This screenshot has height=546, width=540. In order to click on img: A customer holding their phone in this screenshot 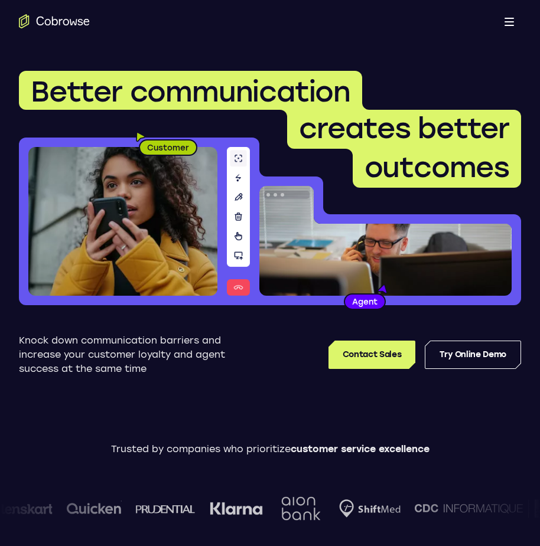, I will do `click(123, 222)`.